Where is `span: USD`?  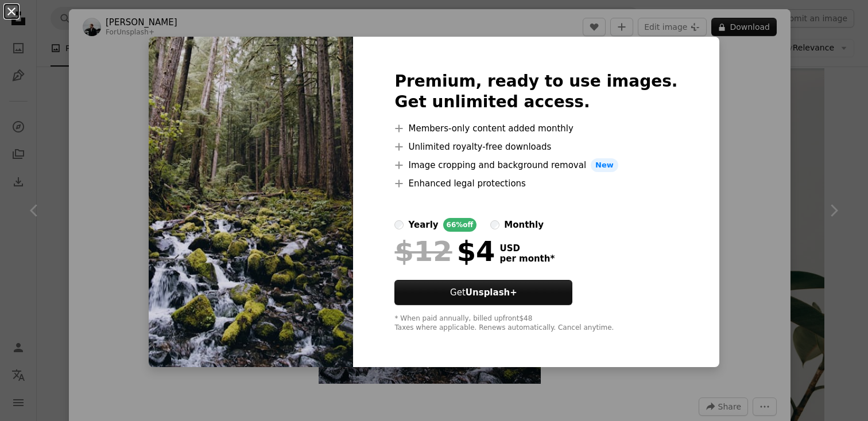
span: USD is located at coordinates (527, 249).